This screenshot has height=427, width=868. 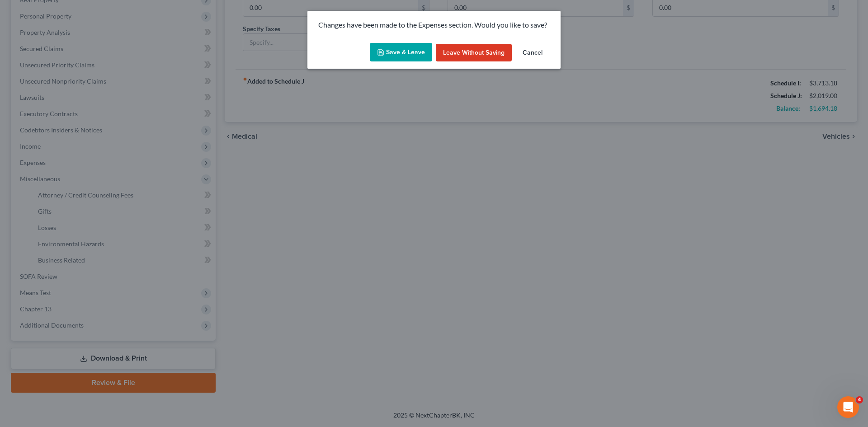 I want to click on button: Save & Leave, so click(x=401, y=52).